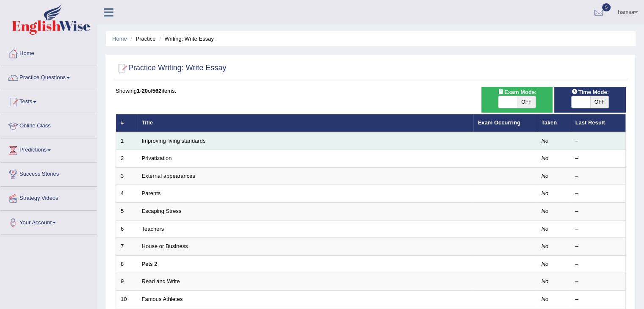  What do you see at coordinates (141, 39) in the screenshot?
I see `li: Practice` at bounding box center [141, 39].